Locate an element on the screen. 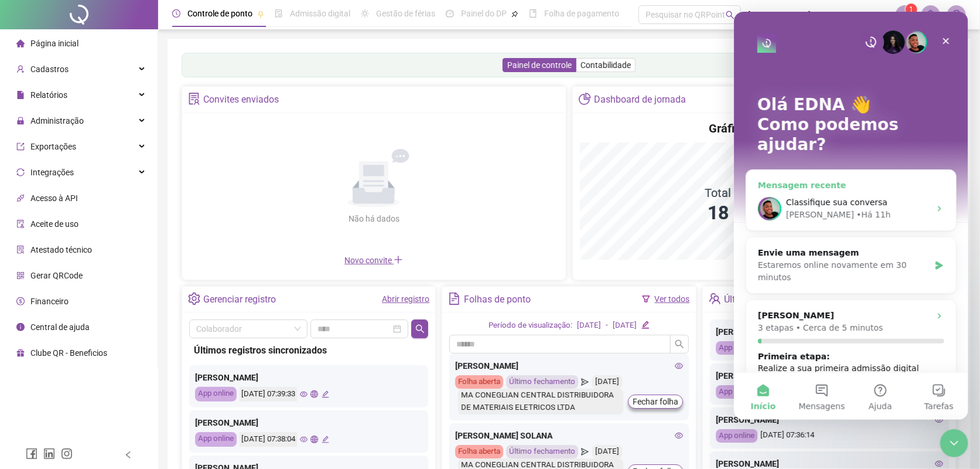 The width and height of the screenshot is (980, 469). a: Ver todos is located at coordinates (673, 299).